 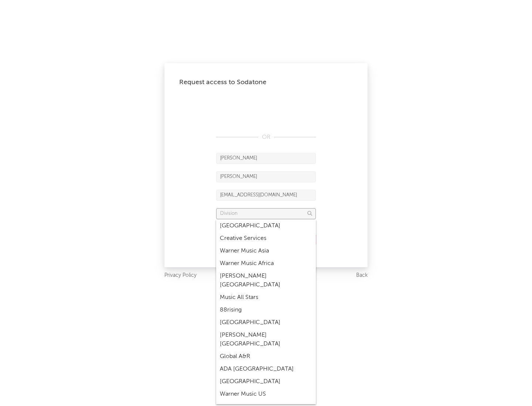 What do you see at coordinates (266, 395) in the screenshot?
I see `div: Warner Music US` at bounding box center [266, 395].